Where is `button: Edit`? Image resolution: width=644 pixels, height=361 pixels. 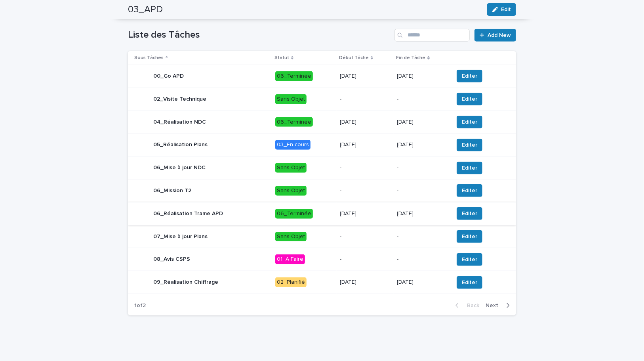
button: Edit is located at coordinates (501, 9).